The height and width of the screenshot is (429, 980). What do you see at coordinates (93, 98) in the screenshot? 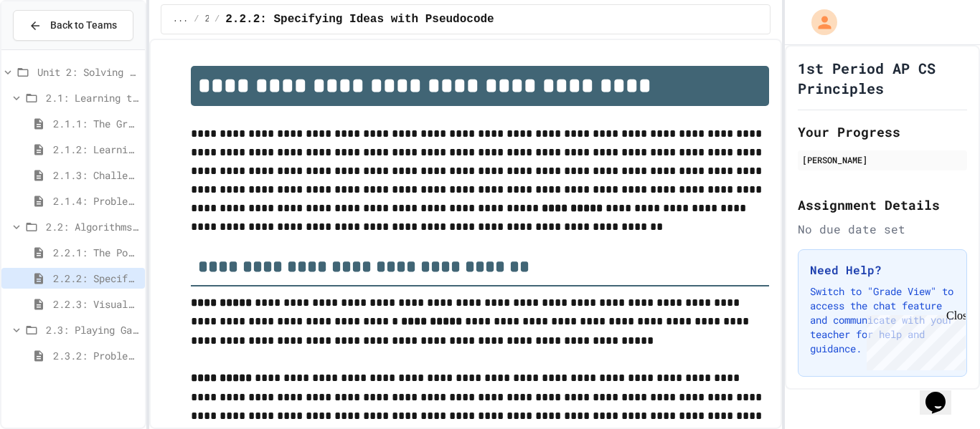
I see `span: 2.1: Learning to Solve Hard Problems` at bounding box center [93, 98].